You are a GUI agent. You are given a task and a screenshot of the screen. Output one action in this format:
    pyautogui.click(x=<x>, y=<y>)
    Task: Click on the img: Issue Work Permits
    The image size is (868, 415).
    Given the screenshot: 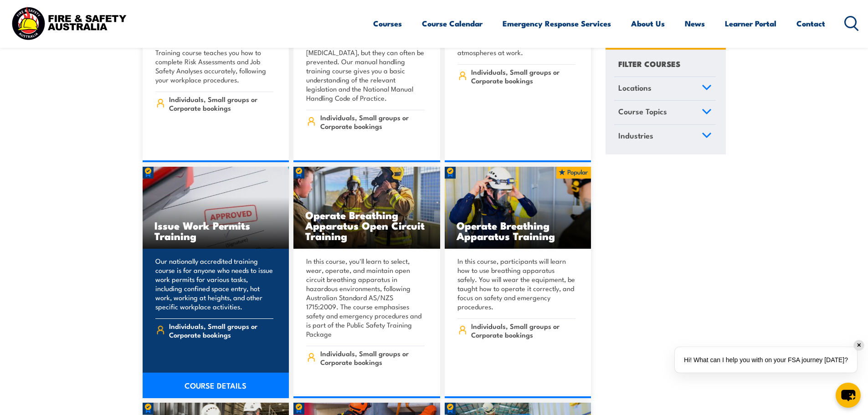 What is the action you would take?
    pyautogui.click(x=216, y=208)
    